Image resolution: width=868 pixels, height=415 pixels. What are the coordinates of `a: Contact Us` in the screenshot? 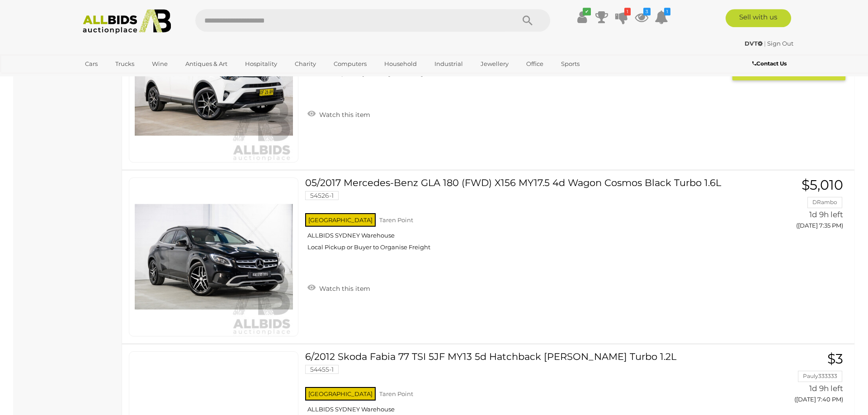 It's located at (770, 64).